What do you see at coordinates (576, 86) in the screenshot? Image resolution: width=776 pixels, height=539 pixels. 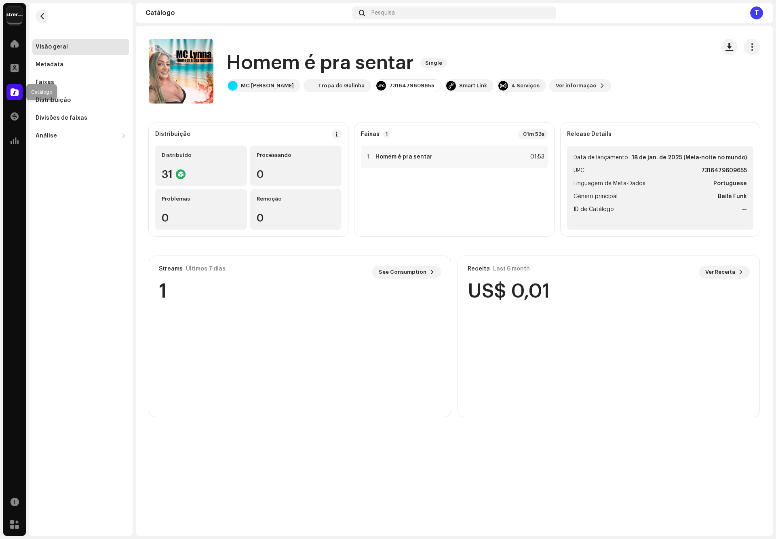 I see `span: Ver informação` at bounding box center [576, 86].